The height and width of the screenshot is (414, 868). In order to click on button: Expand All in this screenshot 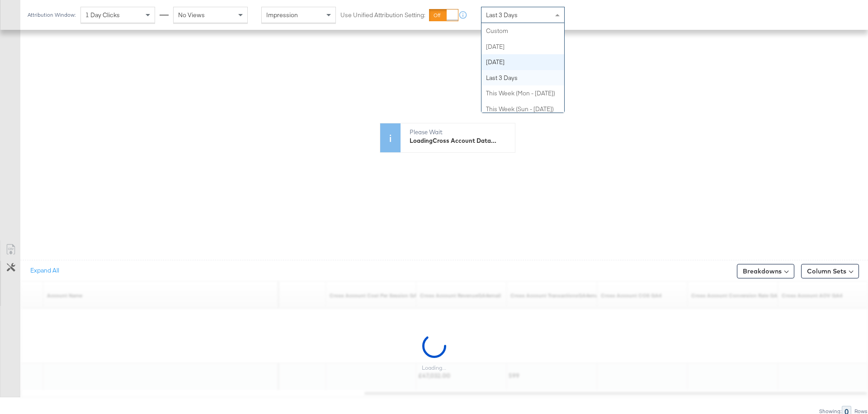, I will do `click(45, 271)`.